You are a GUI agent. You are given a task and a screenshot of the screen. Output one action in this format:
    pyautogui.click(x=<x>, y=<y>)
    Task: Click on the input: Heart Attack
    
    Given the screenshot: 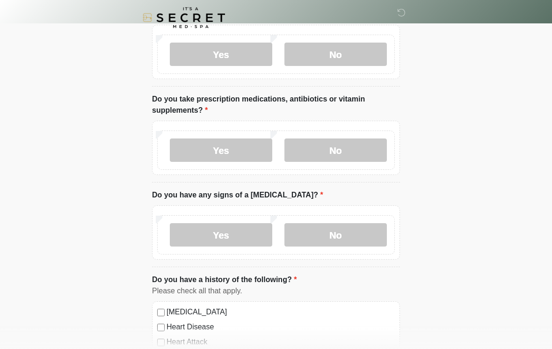 What is the action you would take?
    pyautogui.click(x=161, y=342)
    